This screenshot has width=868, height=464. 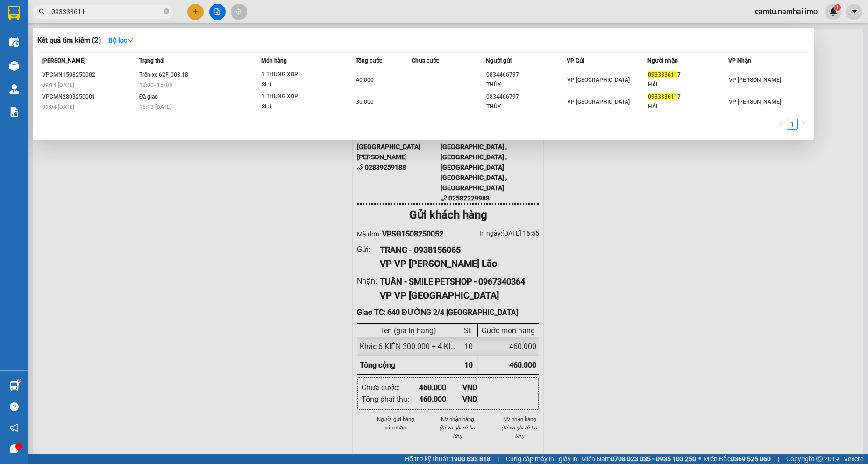 What do you see at coordinates (575, 61) in the screenshot?
I see `span: VP Gửi` at bounding box center [575, 61].